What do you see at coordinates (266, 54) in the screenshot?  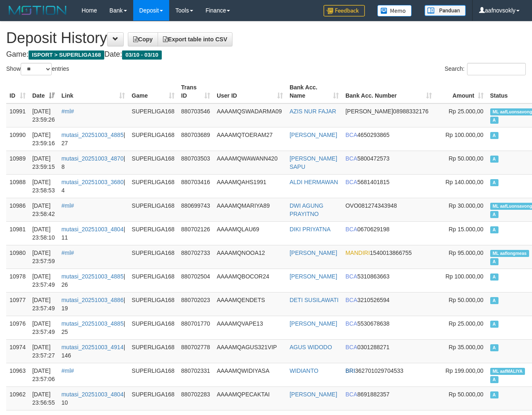 I see `h4: Game: Date:` at bounding box center [266, 54].